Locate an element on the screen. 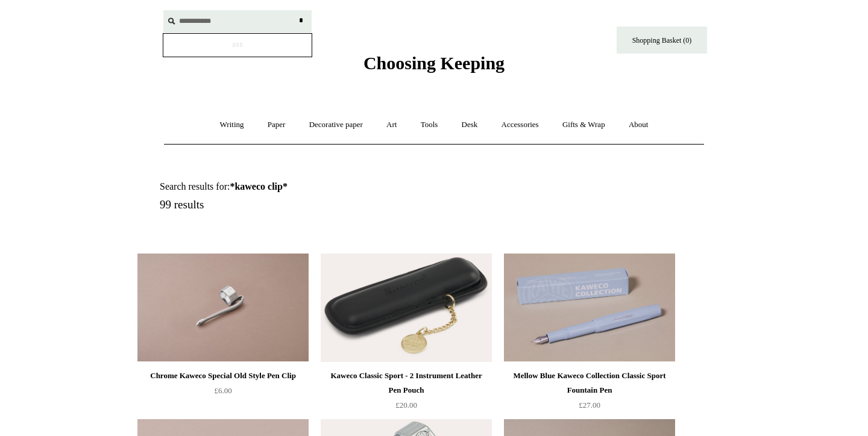 Image resolution: width=868 pixels, height=436 pixels. a: Accessories is located at coordinates (520, 125).